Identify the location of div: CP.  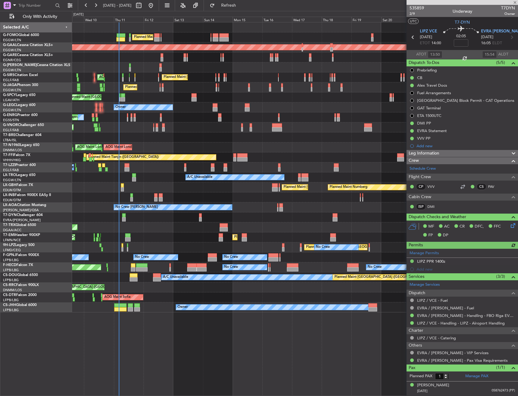
(420, 186).